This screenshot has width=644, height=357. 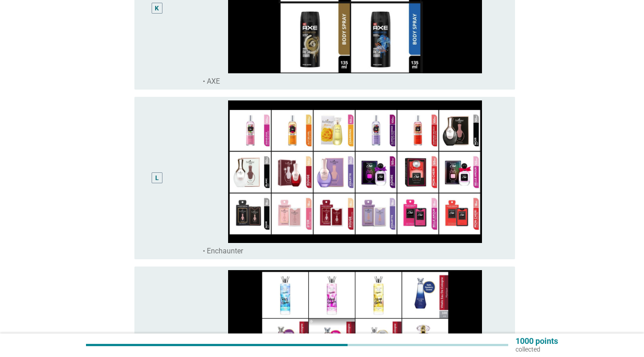 What do you see at coordinates (223, 251) in the screenshot?
I see `label: • Enchaunter` at bounding box center [223, 251].